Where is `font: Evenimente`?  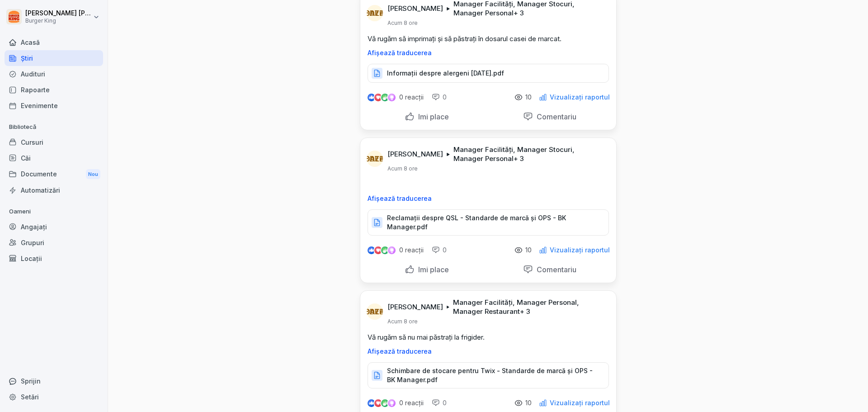
font: Evenimente is located at coordinates (39, 105).